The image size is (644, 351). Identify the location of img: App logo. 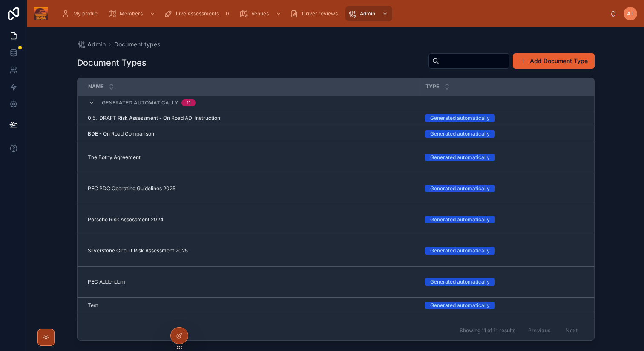
(41, 13).